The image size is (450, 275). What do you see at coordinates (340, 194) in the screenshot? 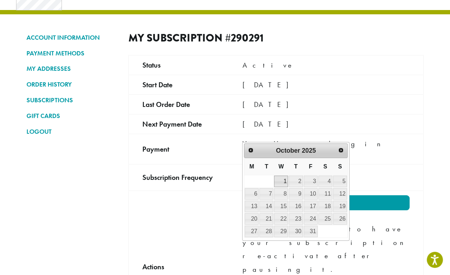
I see `a: 12` at bounding box center [340, 194].